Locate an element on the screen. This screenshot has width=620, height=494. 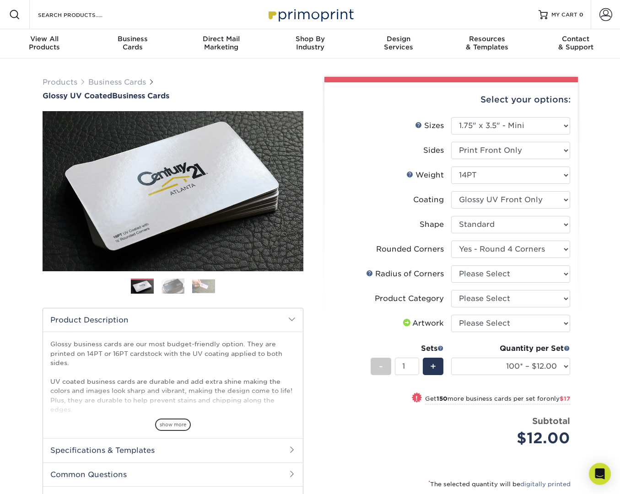
img: Business Cards 01 is located at coordinates (142, 287).